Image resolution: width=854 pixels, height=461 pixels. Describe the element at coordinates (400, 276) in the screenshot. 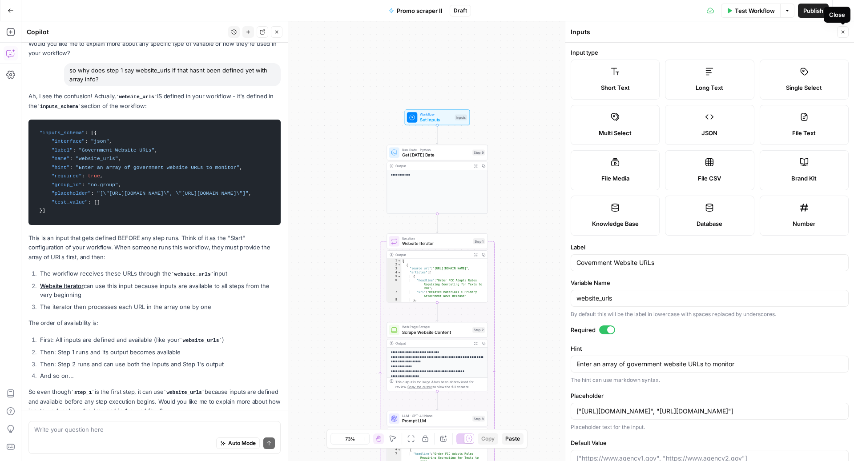

I see `span: Toggle code folding, rows 5 through 8` at that location.